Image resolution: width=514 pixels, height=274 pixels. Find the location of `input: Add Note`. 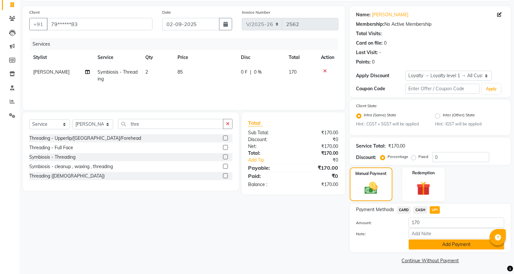

input: Add Note is located at coordinates (457, 233).